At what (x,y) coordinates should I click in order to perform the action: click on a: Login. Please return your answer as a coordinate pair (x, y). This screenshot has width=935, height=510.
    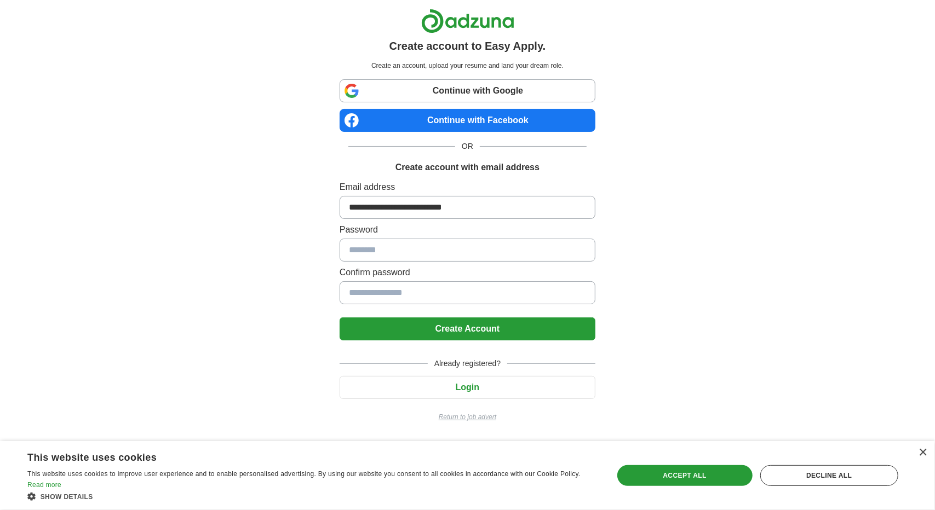
    Looking at the image, I should click on (467, 387).